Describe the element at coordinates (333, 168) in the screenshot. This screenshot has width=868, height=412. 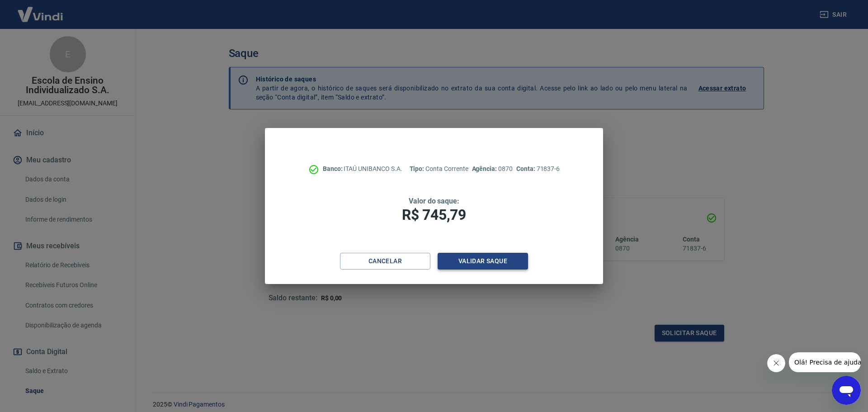
I see `span: Banco:` at that location.